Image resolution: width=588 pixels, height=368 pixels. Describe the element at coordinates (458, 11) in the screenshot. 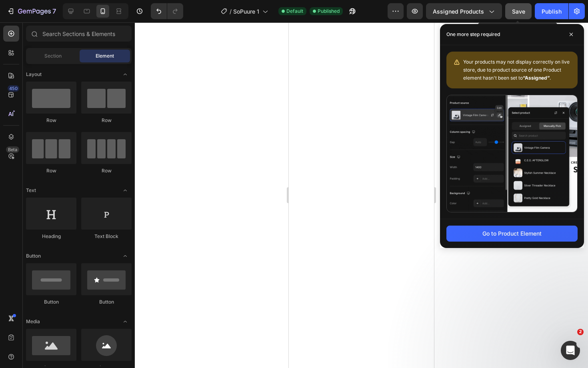

I see `span: Assigned Products` at that location.